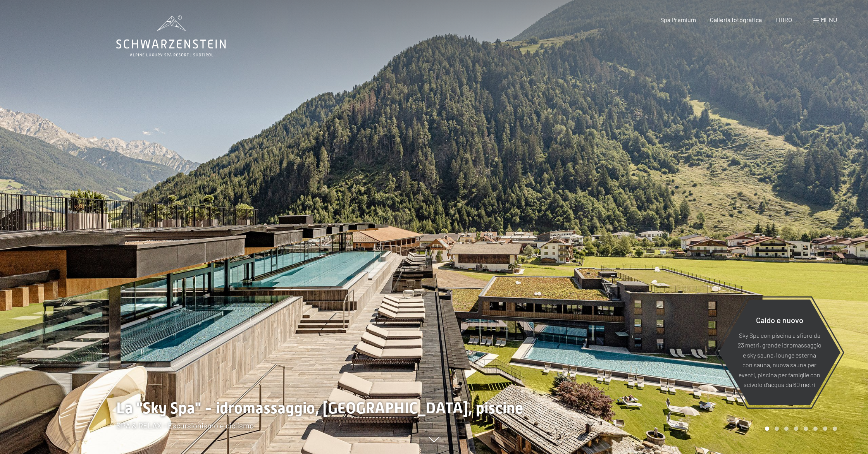 This screenshot has width=868, height=454. I want to click on a: LIBRO, so click(784, 20).